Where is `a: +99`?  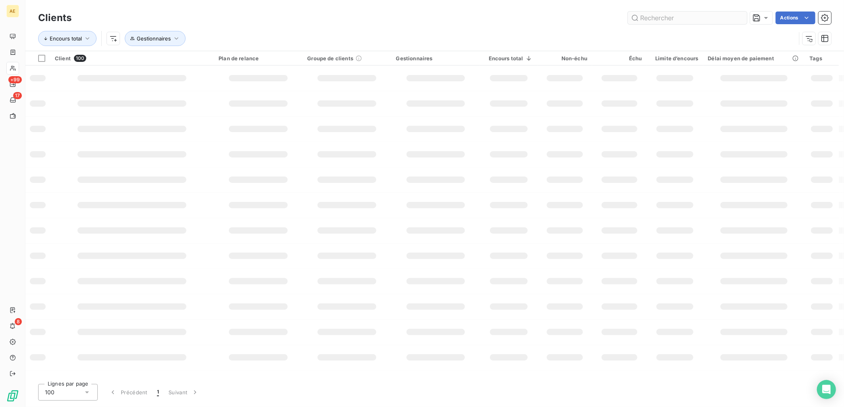 a: +99 is located at coordinates (12, 84).